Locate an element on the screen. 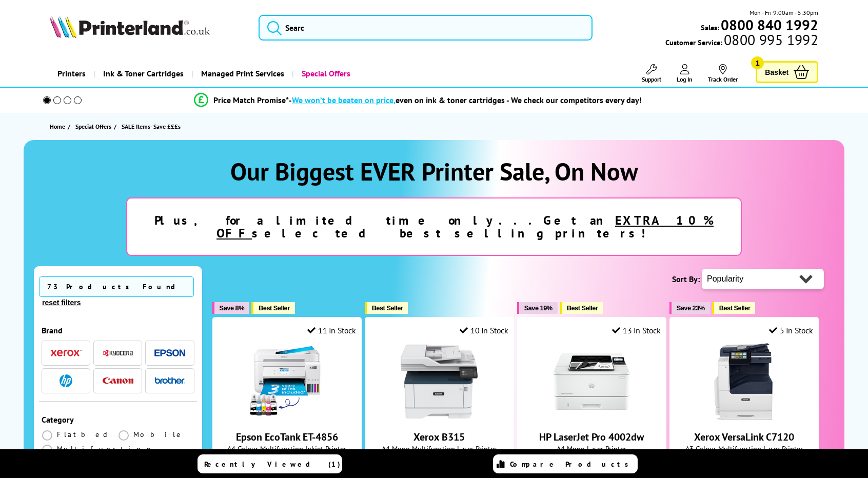 The width and height of the screenshot is (868, 478). a: Printers is located at coordinates (72, 73).